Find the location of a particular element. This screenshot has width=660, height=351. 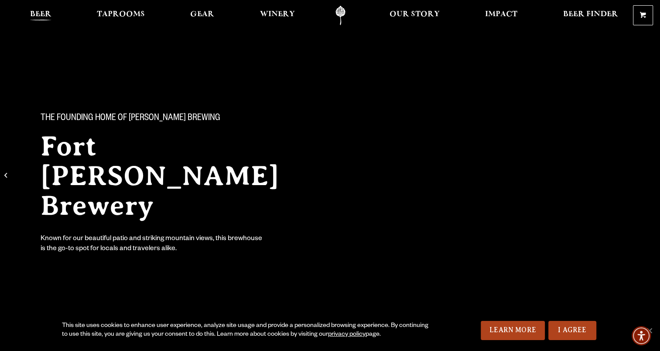

span: Taprooms is located at coordinates (121, 14).